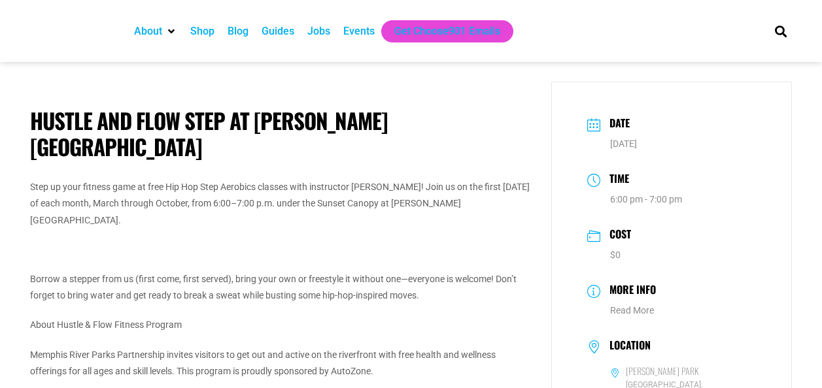 The image size is (822, 388). I want to click on div: Get Choose901 Emails, so click(447, 31).